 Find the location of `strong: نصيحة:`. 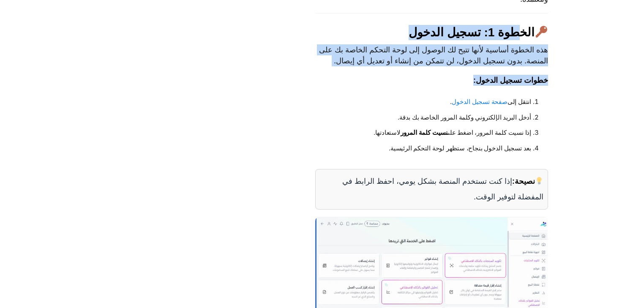

strong: نصيحة: is located at coordinates (527, 181).